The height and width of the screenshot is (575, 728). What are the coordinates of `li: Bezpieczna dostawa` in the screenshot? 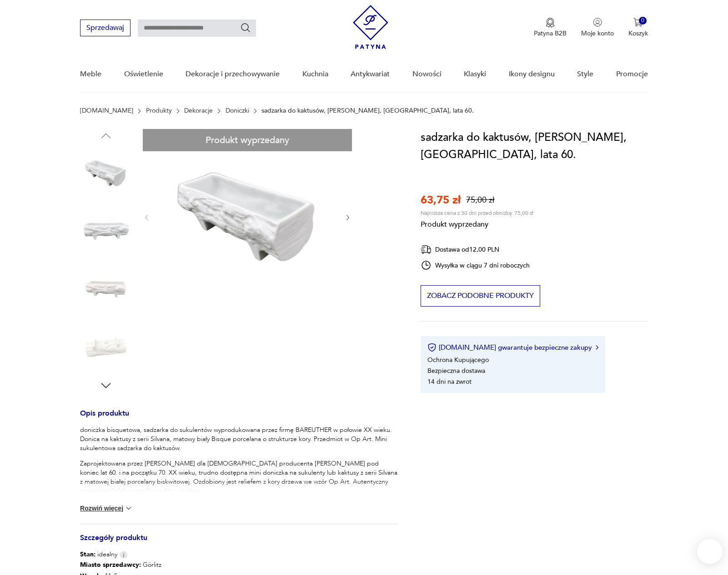 It's located at (456, 371).